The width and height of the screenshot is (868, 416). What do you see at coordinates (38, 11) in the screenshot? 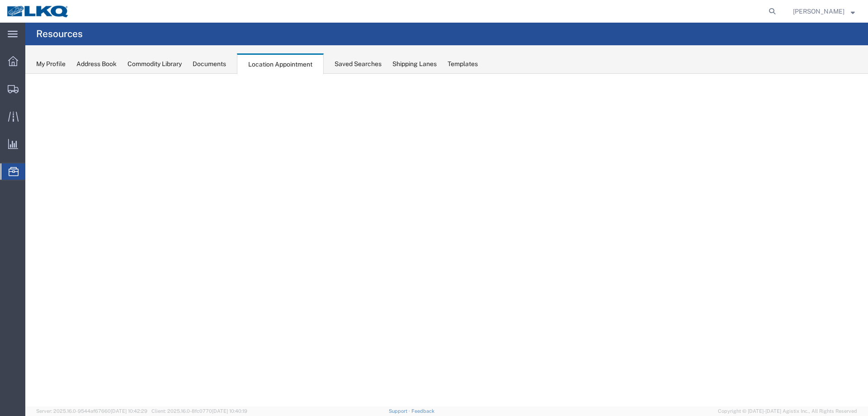
I see `img: logo` at bounding box center [38, 11].